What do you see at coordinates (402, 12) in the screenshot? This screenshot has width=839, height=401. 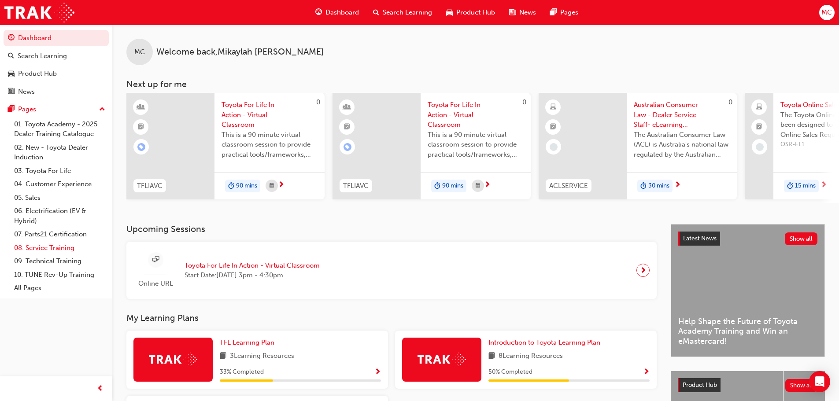 I see `a: search-iconSearch Learning` at bounding box center [402, 12].